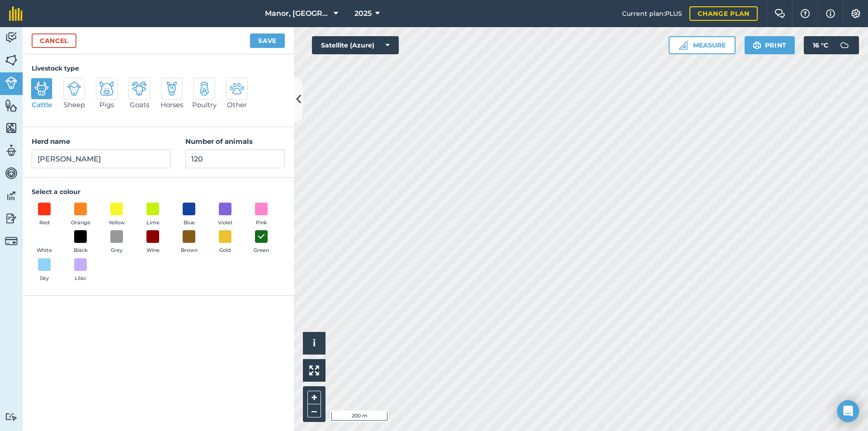 This screenshot has width=868, height=431. I want to click on span: Black, so click(81, 251).